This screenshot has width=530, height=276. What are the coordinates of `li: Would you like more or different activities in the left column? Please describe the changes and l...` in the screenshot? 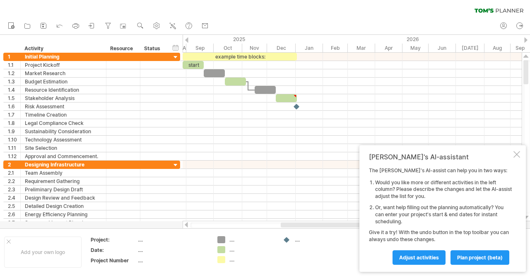 It's located at (444, 189).